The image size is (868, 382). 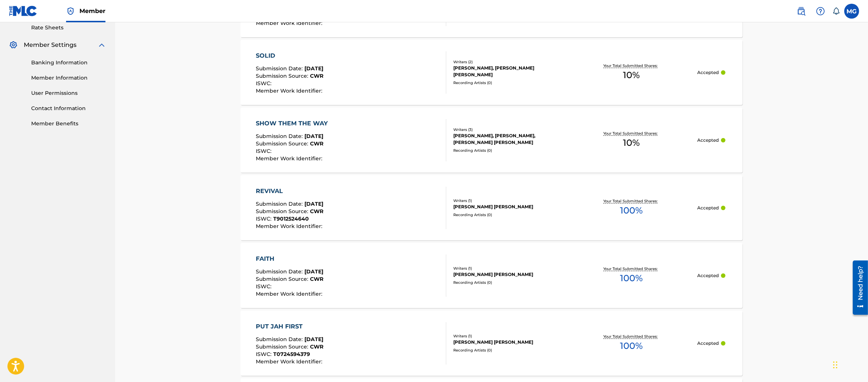 I want to click on span: Member Settings, so click(x=50, y=45).